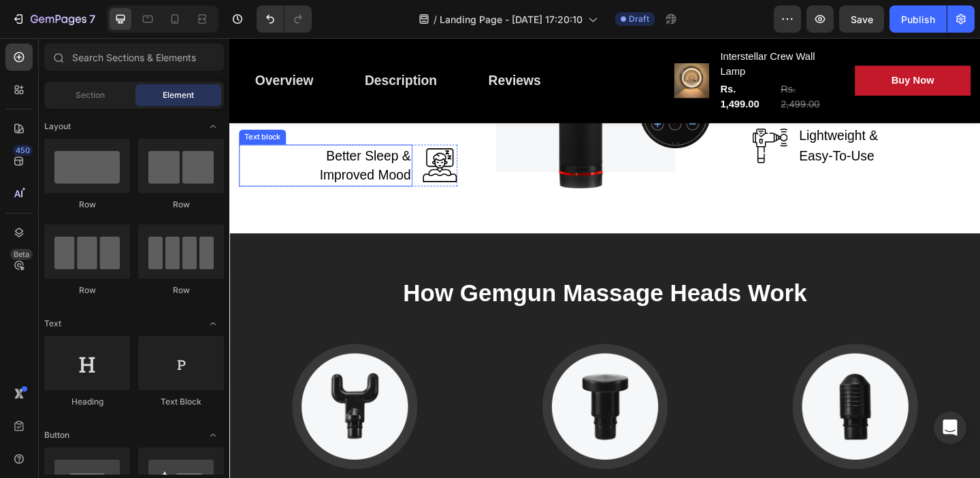 Image resolution: width=980 pixels, height=478 pixels. I want to click on p: How Gemgun Massage Heads Work, so click(408, 279).